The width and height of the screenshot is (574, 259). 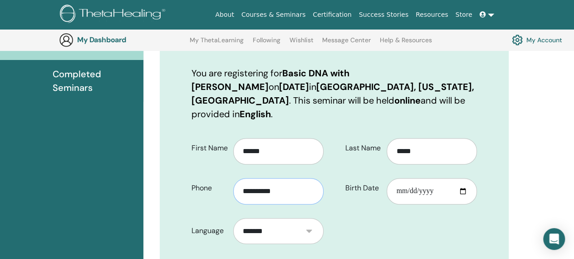 I want to click on span: Completed Seminars, so click(x=94, y=81).